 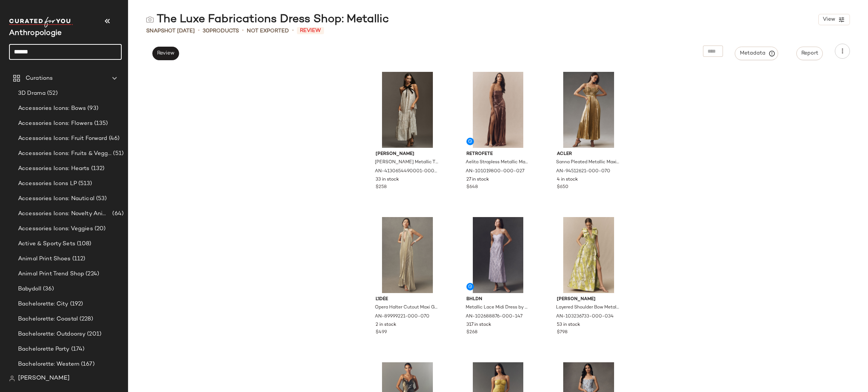 What do you see at coordinates (98, 169) in the screenshot?
I see `span: (132)` at bounding box center [98, 169].